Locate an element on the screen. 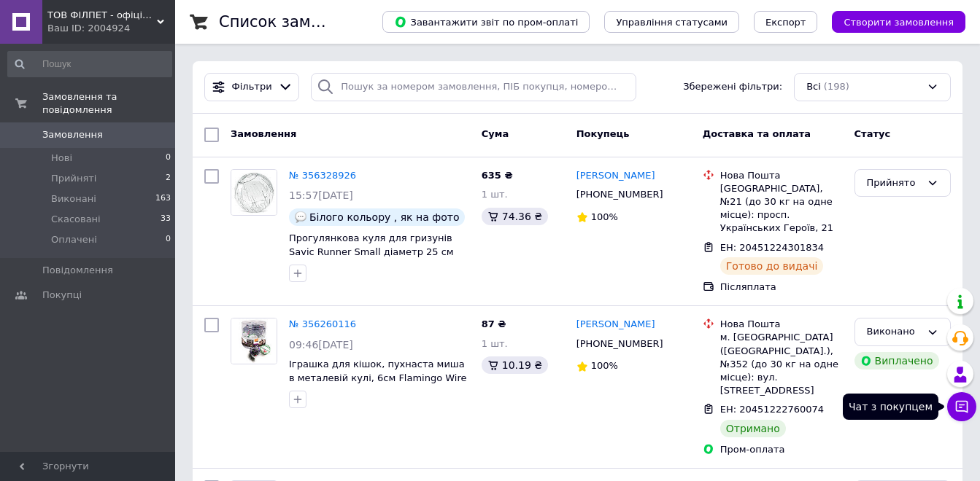 The width and height of the screenshot is (980, 481). span: (198) is located at coordinates (836, 86).